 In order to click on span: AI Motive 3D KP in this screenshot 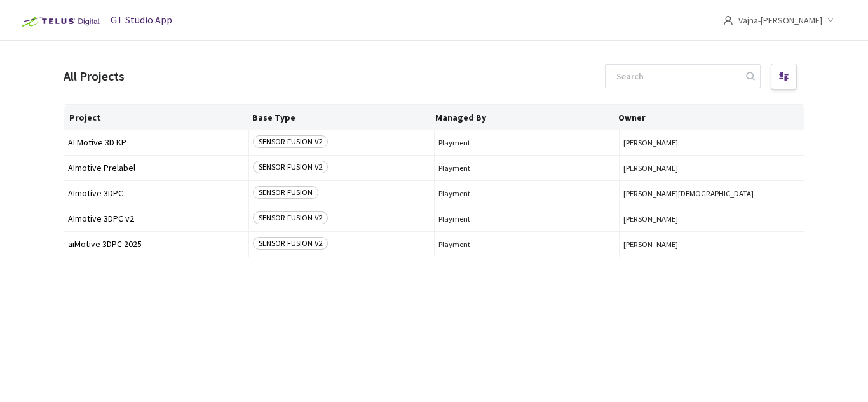, I will do `click(156, 142)`.